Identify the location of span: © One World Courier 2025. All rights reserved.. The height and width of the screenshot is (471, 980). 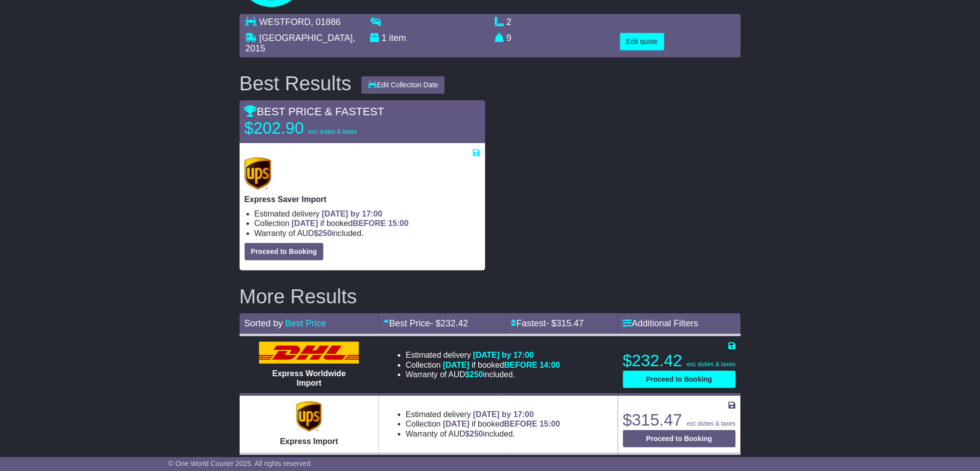
(240, 464).